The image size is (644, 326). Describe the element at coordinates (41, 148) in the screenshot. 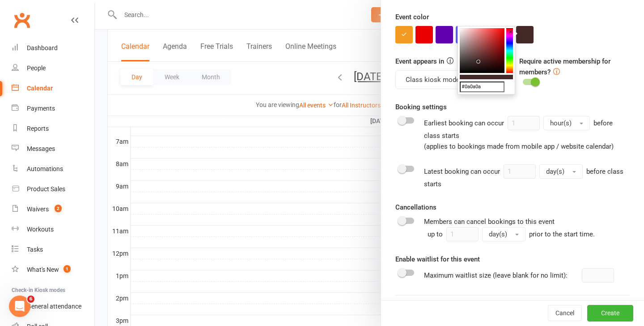

I see `div: Messages` at that location.